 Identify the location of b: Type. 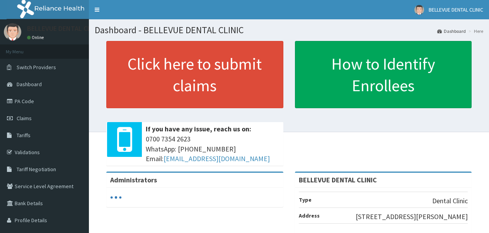
(305, 200).